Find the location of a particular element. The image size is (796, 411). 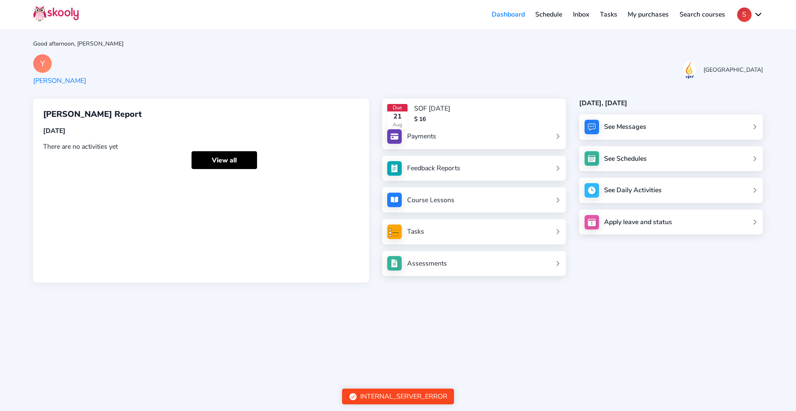

ion-icon: checkmark circle is located at coordinates (353, 397).